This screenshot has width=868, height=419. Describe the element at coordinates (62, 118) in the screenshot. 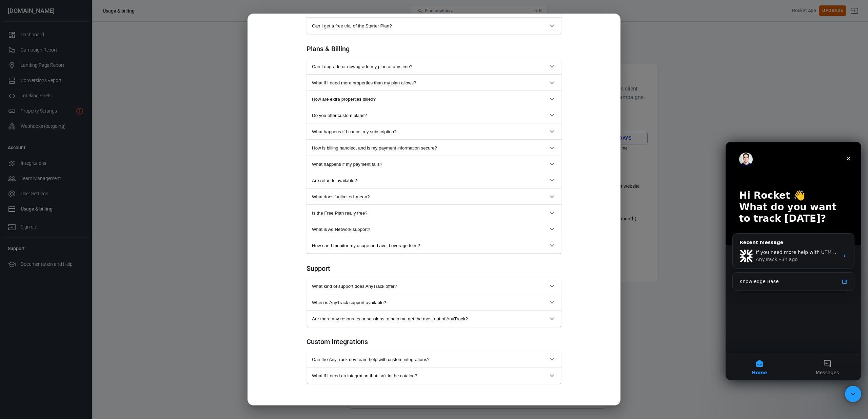

I see `div: • 3h ago` at that location.